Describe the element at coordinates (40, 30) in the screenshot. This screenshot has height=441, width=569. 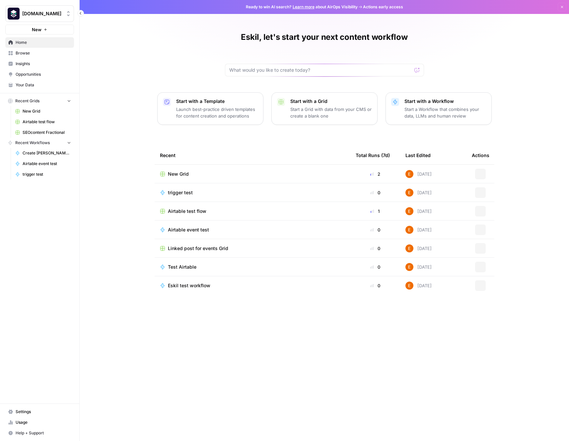
I see `button: New` at that location.